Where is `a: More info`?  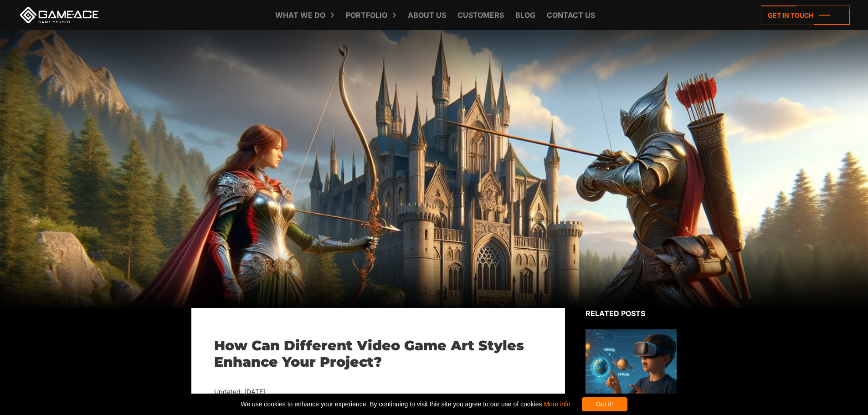 a: More info is located at coordinates (557, 404).